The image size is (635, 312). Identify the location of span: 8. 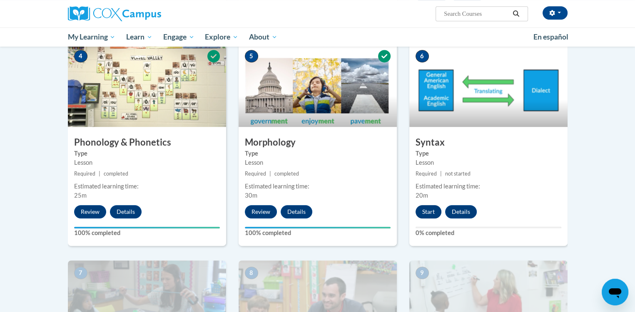
(252, 273).